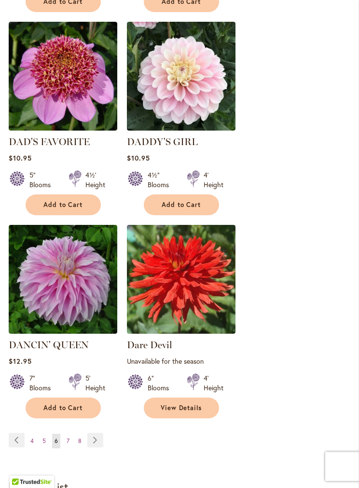 The height and width of the screenshot is (488, 359). What do you see at coordinates (32, 441) in the screenshot?
I see `span: 4` at bounding box center [32, 441].